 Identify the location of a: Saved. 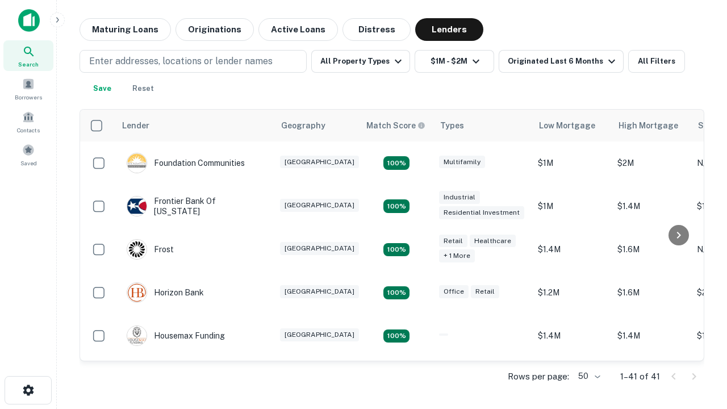
(28, 155).